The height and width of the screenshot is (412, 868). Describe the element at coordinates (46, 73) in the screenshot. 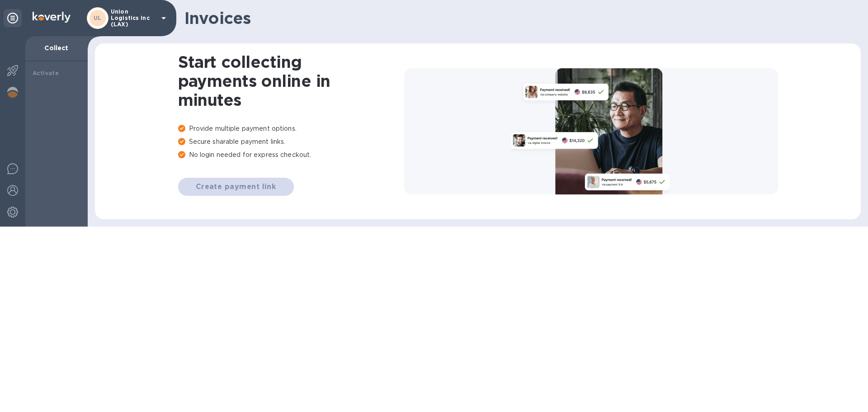

I see `b: Activate` at that location.